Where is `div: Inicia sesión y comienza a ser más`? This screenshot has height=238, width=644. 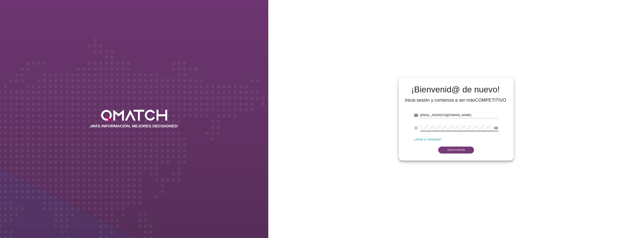 div: Inicia sesión y comienza a ser más is located at coordinates (455, 100).